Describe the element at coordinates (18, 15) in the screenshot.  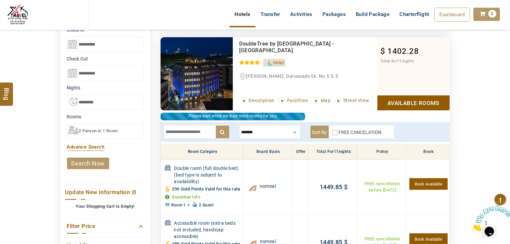
I see `img: The Royal Line Holidays` at that location.